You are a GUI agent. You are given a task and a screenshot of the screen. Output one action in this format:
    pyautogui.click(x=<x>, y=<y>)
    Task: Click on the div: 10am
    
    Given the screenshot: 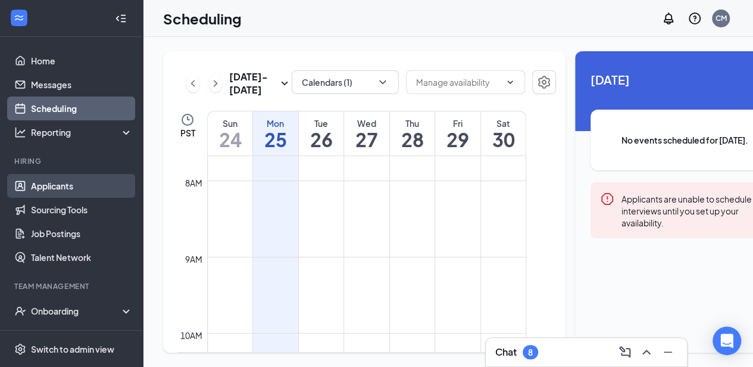 What is the action you would take?
    pyautogui.click(x=191, y=335)
    